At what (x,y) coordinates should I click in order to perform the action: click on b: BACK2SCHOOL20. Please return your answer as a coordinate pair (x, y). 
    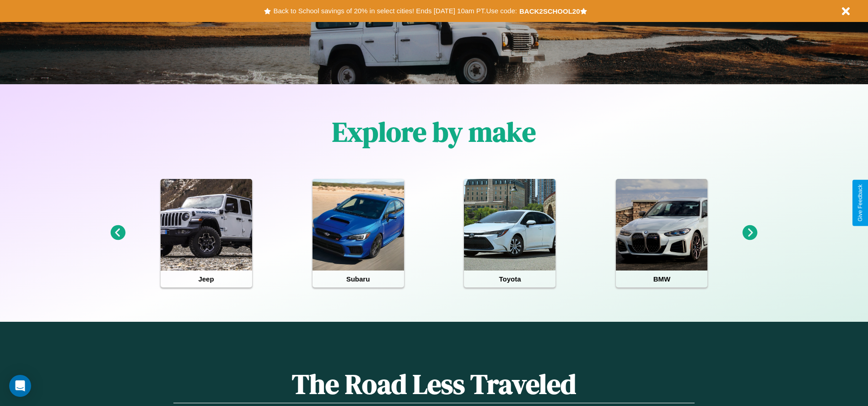
    Looking at the image, I should click on (550, 11).